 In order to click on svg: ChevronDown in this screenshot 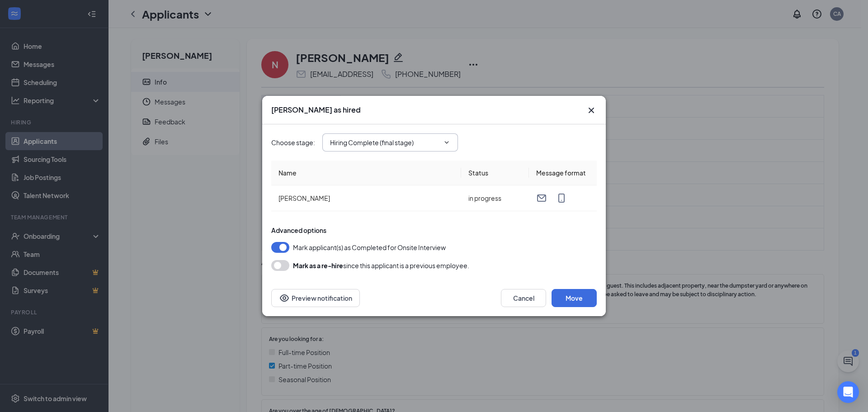, I will do `click(446, 143)`.